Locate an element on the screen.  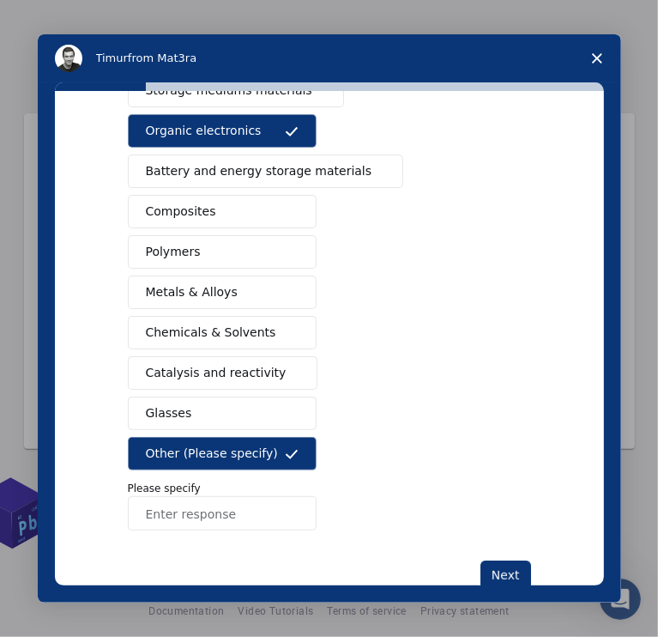
button: Battery and energy storage materials is located at coordinates (266, 171).